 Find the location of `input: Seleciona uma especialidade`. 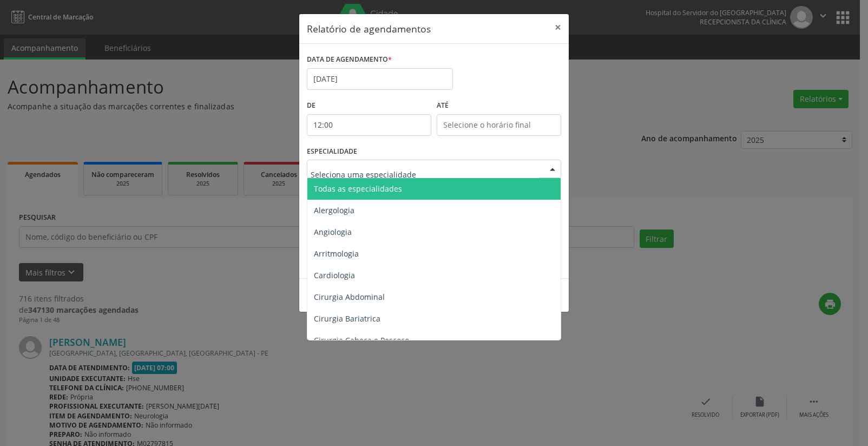

input: Seleciona uma especialidade is located at coordinates (425, 174).